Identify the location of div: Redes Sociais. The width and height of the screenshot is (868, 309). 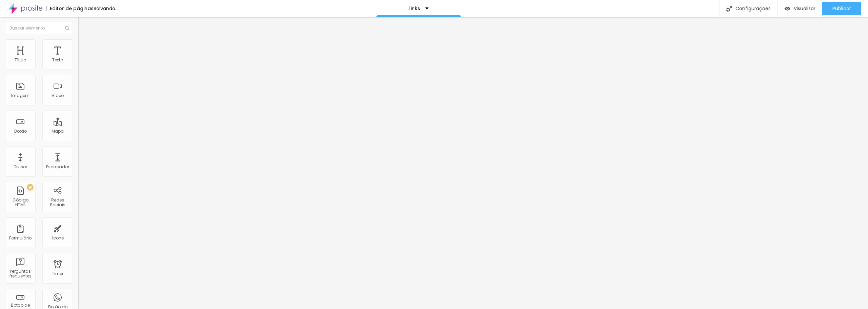
(57, 202).